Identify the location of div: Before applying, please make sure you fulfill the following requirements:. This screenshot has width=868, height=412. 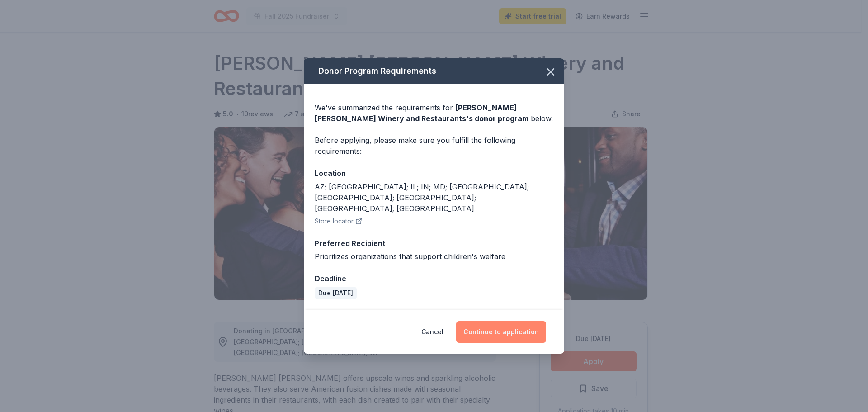
(434, 145).